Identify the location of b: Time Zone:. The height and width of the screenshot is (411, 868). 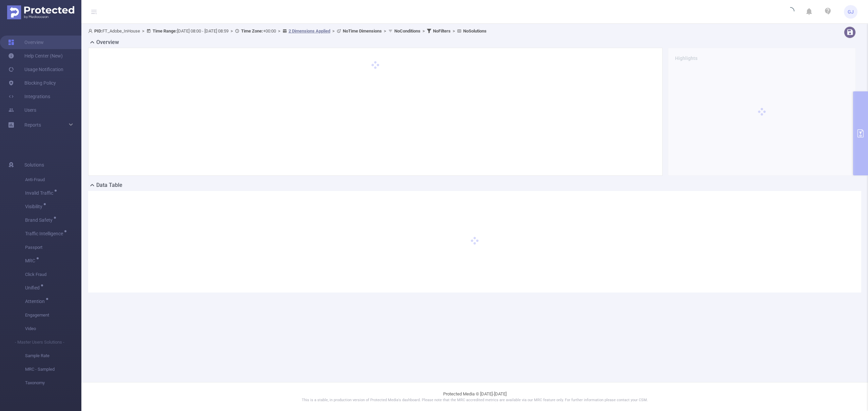
(252, 31).